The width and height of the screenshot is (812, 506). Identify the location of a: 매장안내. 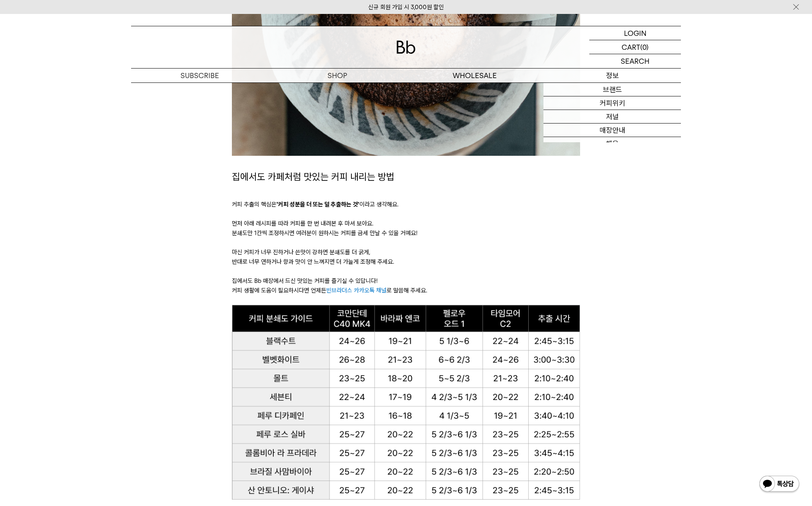
(612, 131).